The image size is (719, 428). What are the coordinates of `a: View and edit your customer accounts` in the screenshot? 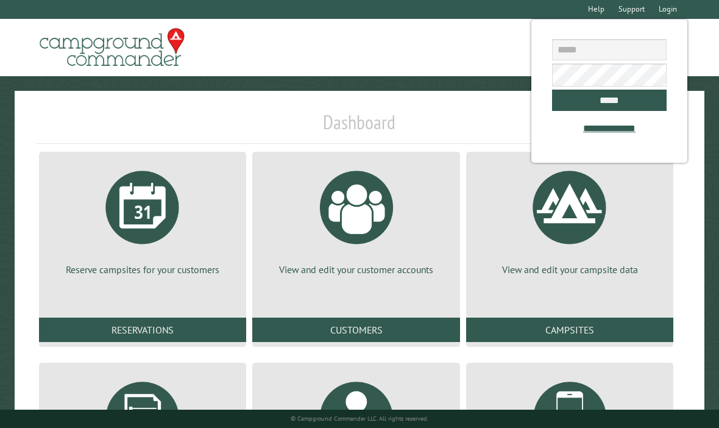 It's located at (356, 219).